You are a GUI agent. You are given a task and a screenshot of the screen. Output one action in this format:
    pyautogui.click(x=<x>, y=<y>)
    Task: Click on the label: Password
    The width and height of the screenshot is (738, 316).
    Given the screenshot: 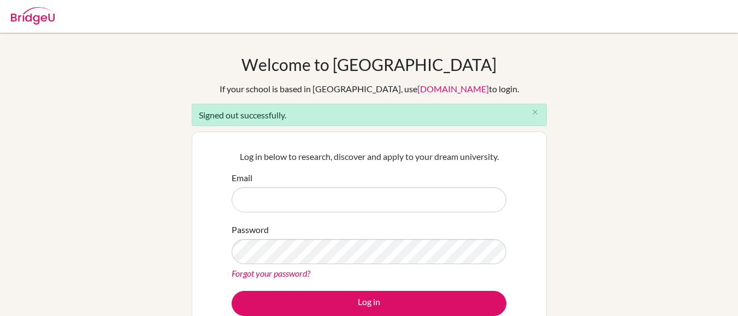 What is the action you would take?
    pyautogui.click(x=250, y=230)
    